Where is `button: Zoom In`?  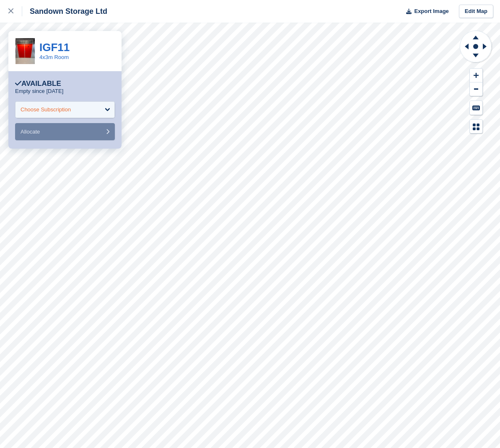
button: Zoom In is located at coordinates (476, 75).